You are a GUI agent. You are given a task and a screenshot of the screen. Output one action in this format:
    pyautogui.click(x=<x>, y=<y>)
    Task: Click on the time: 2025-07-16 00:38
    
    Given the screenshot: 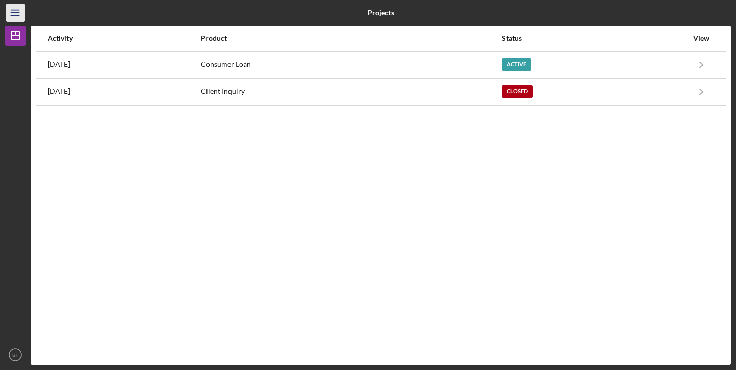 What is the action you would take?
    pyautogui.click(x=59, y=64)
    